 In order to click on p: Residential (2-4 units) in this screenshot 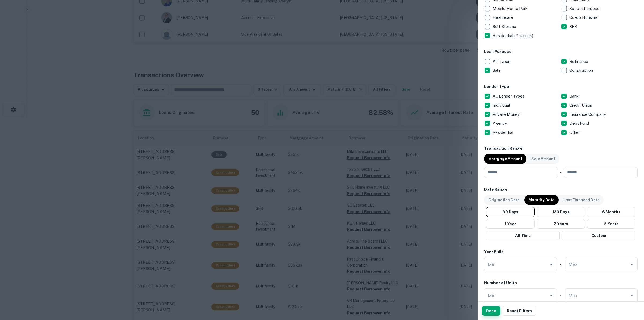, I will do `click(513, 36)`.